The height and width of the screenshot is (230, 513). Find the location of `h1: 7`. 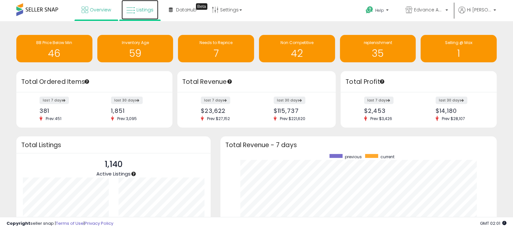

h1: 7 is located at coordinates (216, 53).